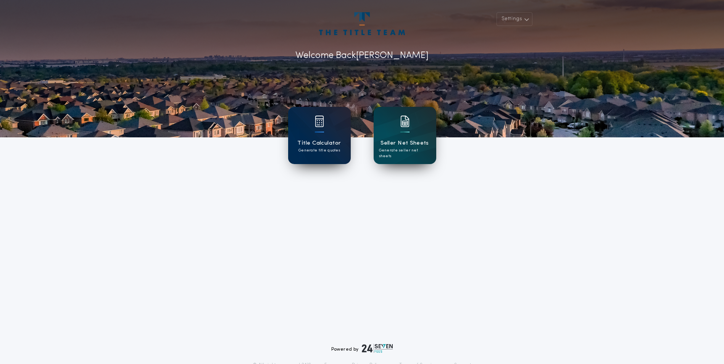 This screenshot has height=364, width=724. Describe the element at coordinates (514, 19) in the screenshot. I see `button: Settings` at that location.